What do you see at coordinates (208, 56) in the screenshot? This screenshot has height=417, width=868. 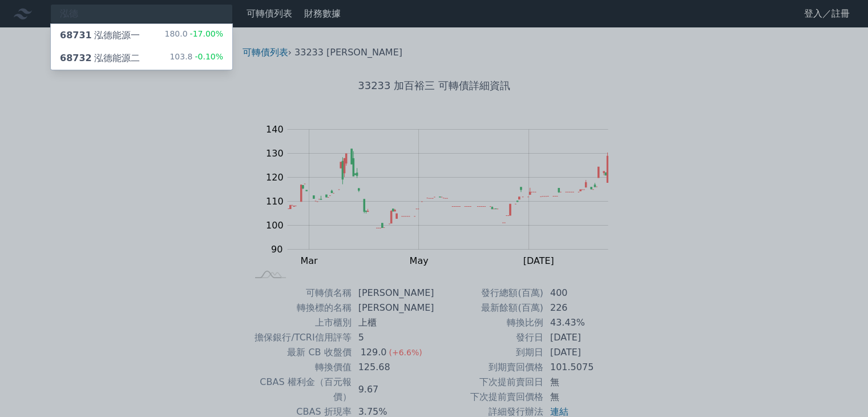 I see `span: -0.10%` at bounding box center [208, 56].